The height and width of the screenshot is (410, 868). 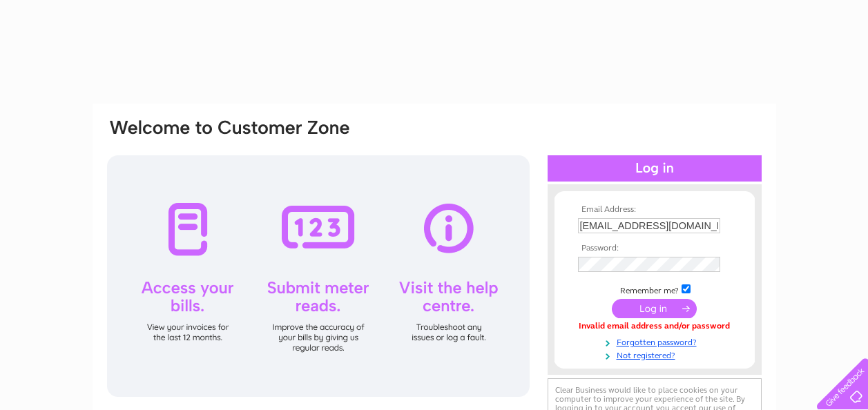 What do you see at coordinates (654, 289) in the screenshot?
I see `td: Remember me?` at bounding box center [654, 289].